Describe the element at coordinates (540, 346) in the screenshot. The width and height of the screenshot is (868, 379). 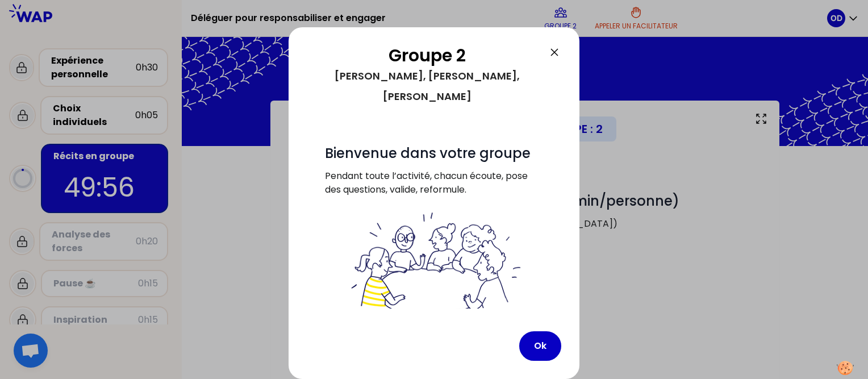
I see `button: Ok` at that location.